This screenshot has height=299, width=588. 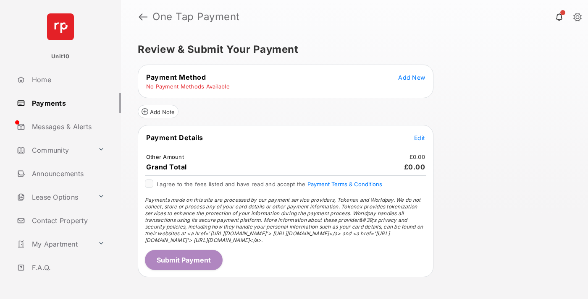 What do you see at coordinates (419, 138) in the screenshot?
I see `span: Edit` at bounding box center [419, 138].